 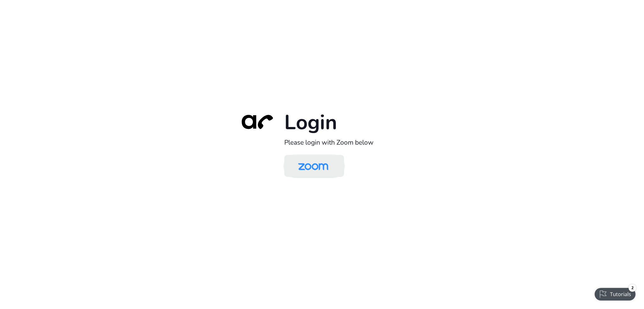 I want to click on img: Zoom Logo, so click(x=313, y=166).